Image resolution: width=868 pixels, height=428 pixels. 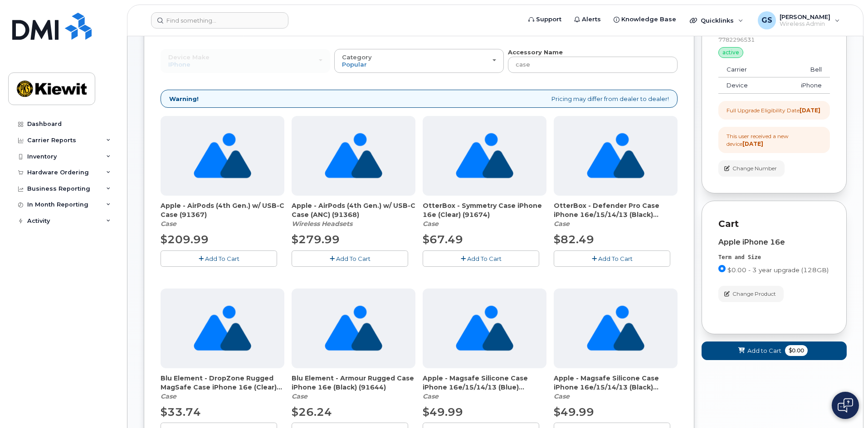 I want to click on span: $0.00, so click(x=796, y=351).